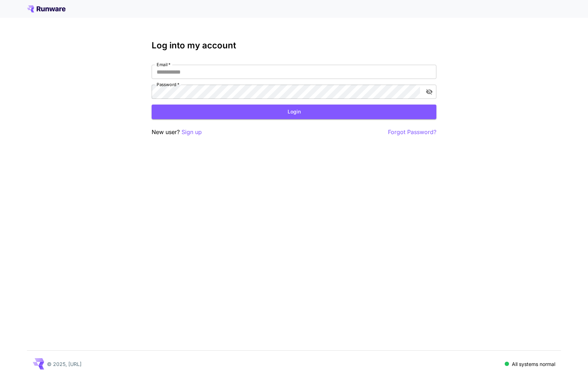 The width and height of the screenshot is (588, 377). I want to click on button: Forgot Password?, so click(412, 132).